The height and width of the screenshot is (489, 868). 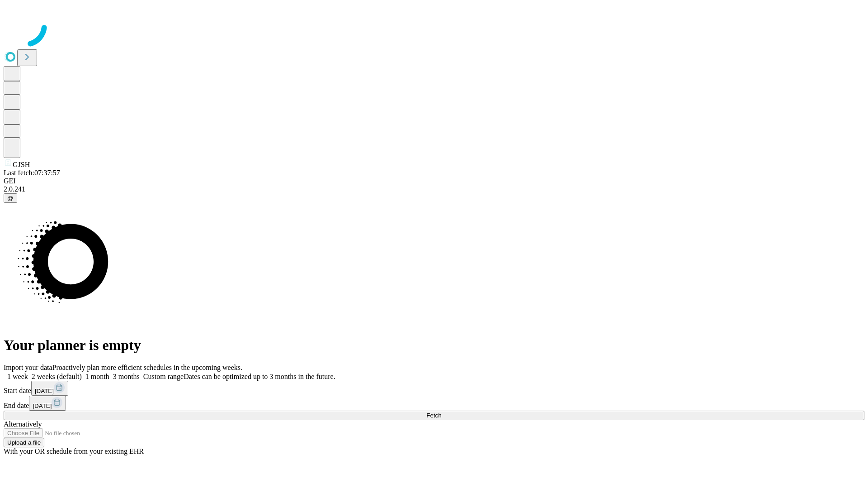 What do you see at coordinates (434, 402) in the screenshot?
I see `div: End date` at bounding box center [434, 402].